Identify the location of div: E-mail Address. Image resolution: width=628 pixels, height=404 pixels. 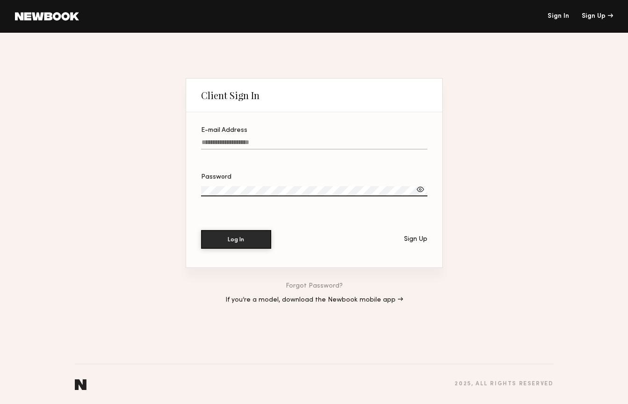
(314, 131).